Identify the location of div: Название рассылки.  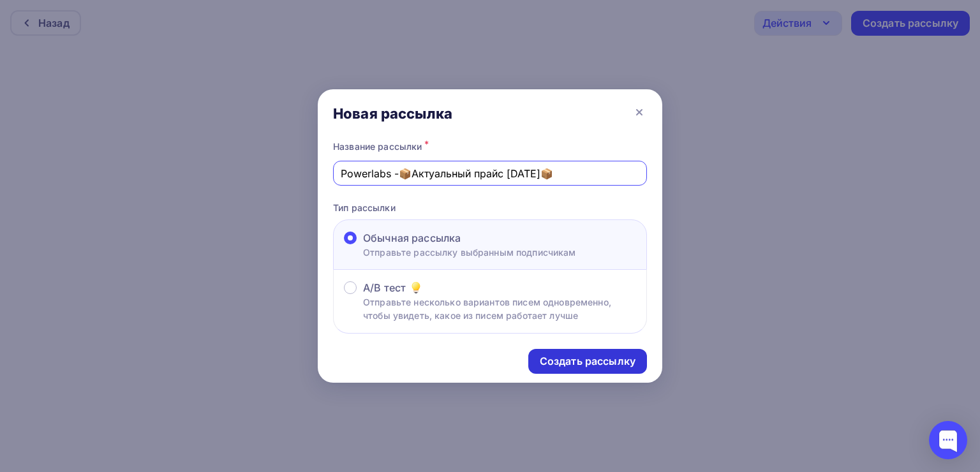
(490, 146).